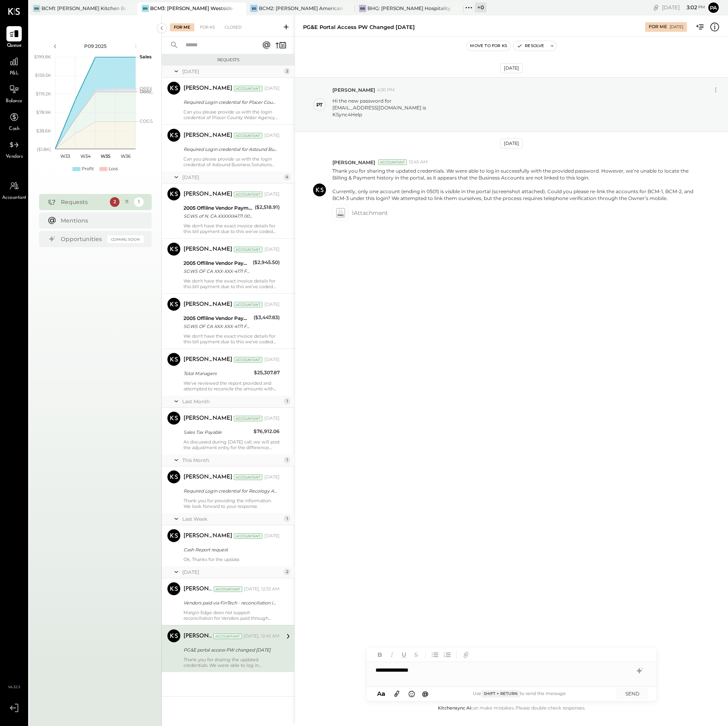  What do you see at coordinates (43, 75) in the screenshot?
I see `text: $159.5K` at bounding box center [43, 75].